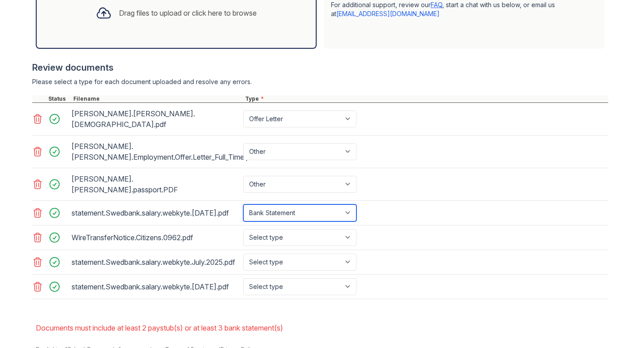  What do you see at coordinates (426, 99) in the screenshot?
I see `div: Type` at bounding box center [426, 99].